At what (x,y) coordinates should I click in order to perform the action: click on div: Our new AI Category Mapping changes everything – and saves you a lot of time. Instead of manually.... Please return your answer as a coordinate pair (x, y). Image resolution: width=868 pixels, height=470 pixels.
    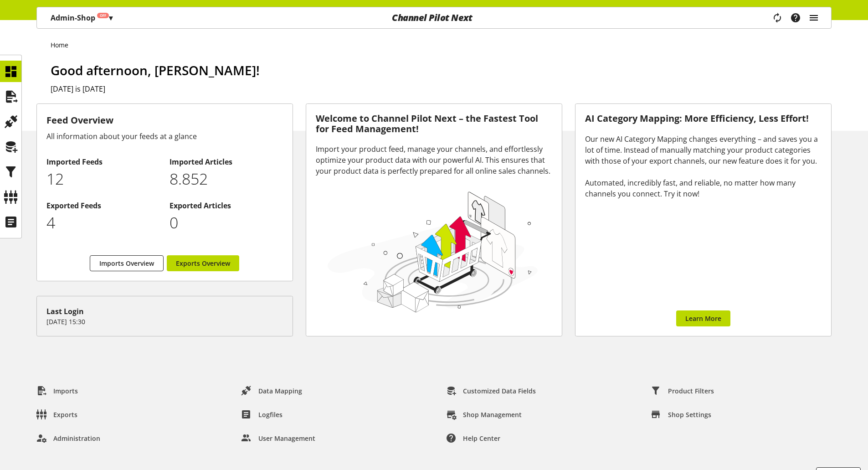
    Looking at the image, I should click on (703, 166).